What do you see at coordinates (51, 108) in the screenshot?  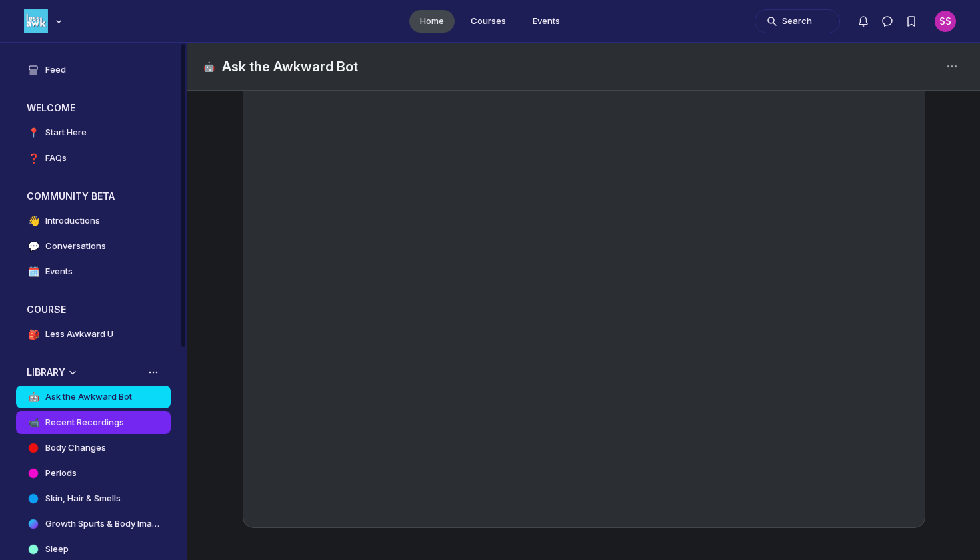 I see `h3: WELCOME` at bounding box center [51, 108].